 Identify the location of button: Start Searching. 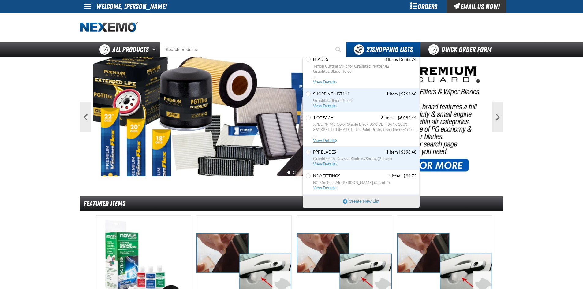
(339, 50).